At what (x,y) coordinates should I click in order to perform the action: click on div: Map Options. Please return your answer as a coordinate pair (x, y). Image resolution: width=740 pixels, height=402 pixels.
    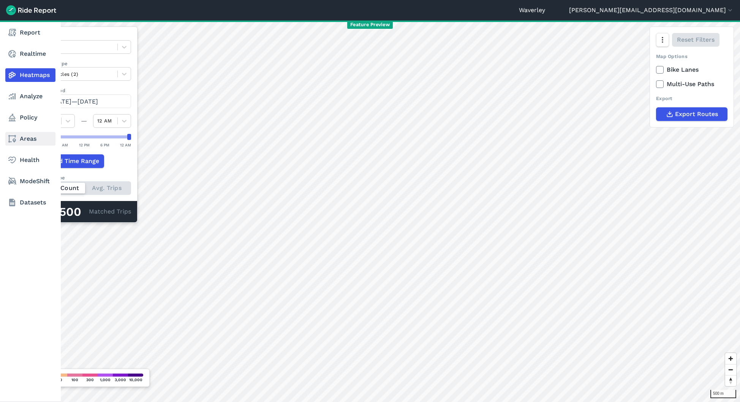
    Looking at the image, I should click on (691, 56).